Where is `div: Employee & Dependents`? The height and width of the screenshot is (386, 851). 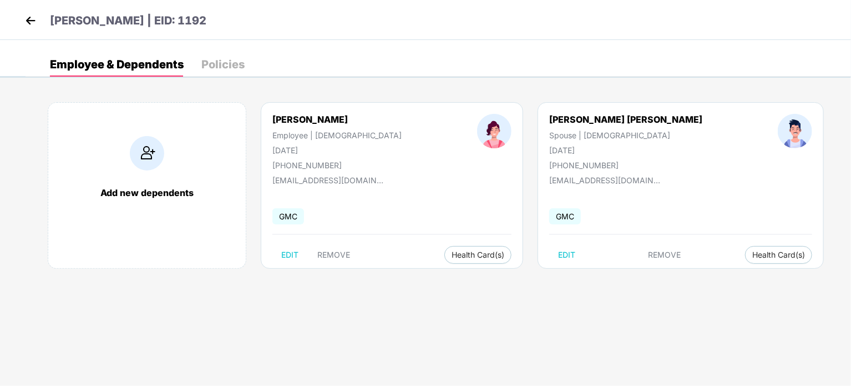 div: Employee & Dependents is located at coordinates (116, 64).